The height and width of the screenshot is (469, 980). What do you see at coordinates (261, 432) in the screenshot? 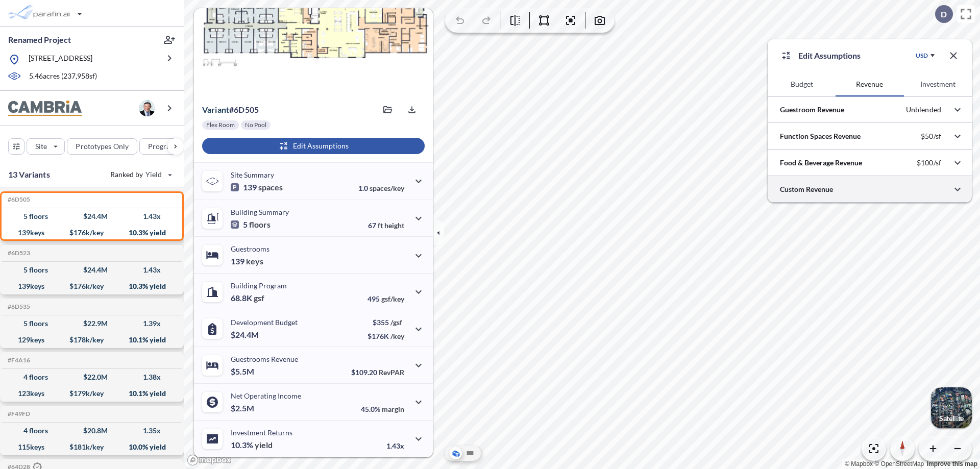
I see `p: Investment Returns` at bounding box center [261, 432].